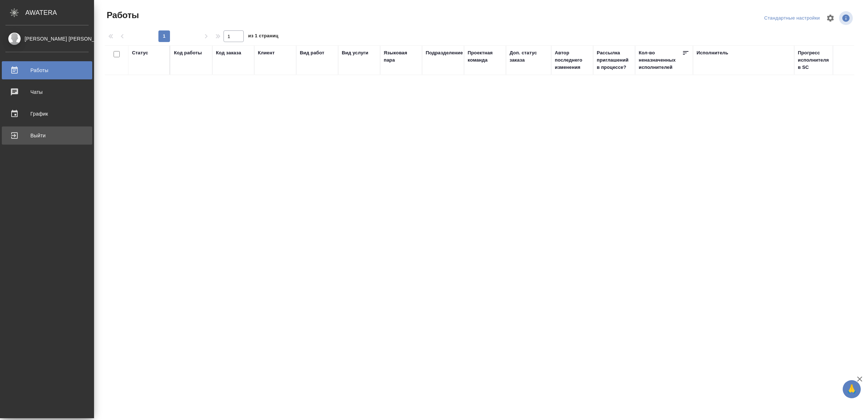 This screenshot has height=420, width=868. What do you see at coordinates (713, 53) in the screenshot?
I see `div: Исполнитель` at bounding box center [713, 53].